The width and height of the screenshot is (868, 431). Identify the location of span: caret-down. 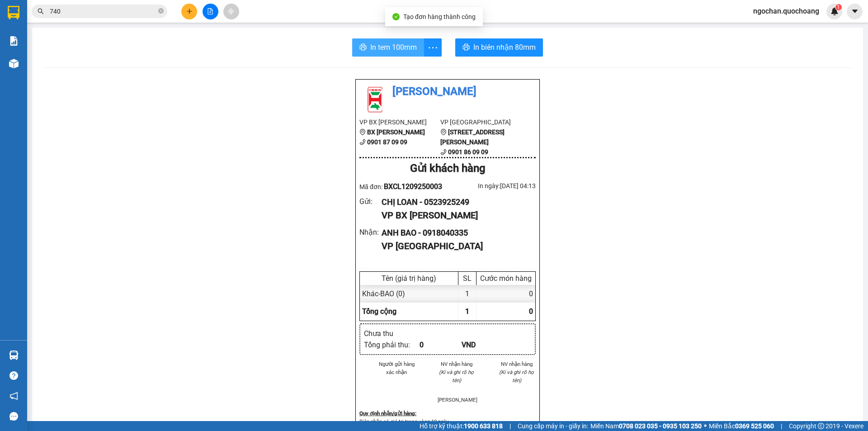
(855, 11).